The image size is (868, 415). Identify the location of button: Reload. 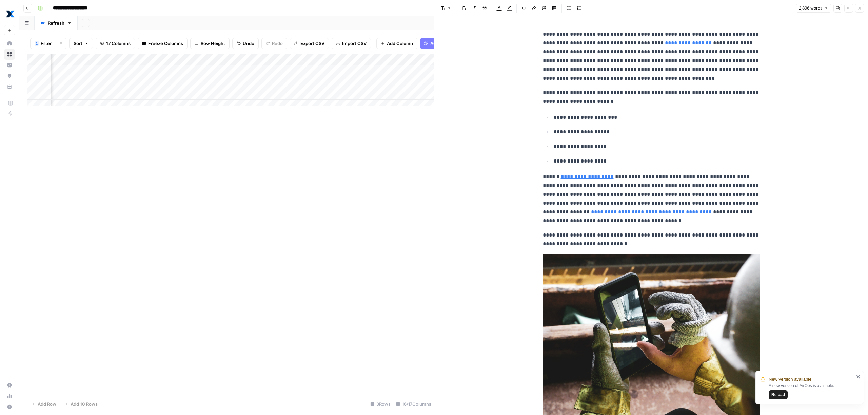
(778, 395).